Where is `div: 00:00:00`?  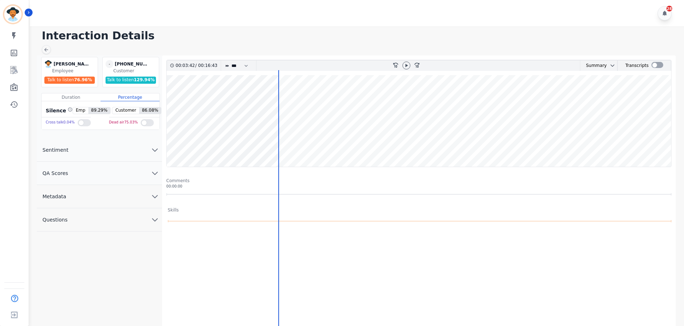 div: 00:00:00 is located at coordinates (419, 186).